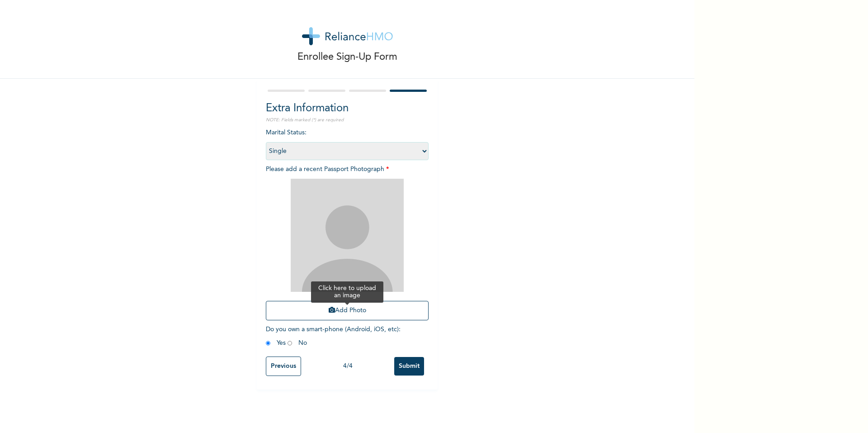 The width and height of the screenshot is (868, 433). I want to click on span: Please add a recent Passport Photograph, so click(347, 246).